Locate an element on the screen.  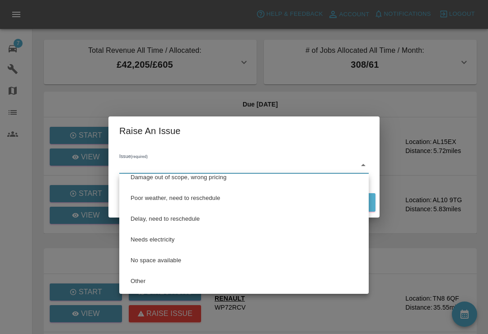
li: Other is located at coordinates (244, 281).